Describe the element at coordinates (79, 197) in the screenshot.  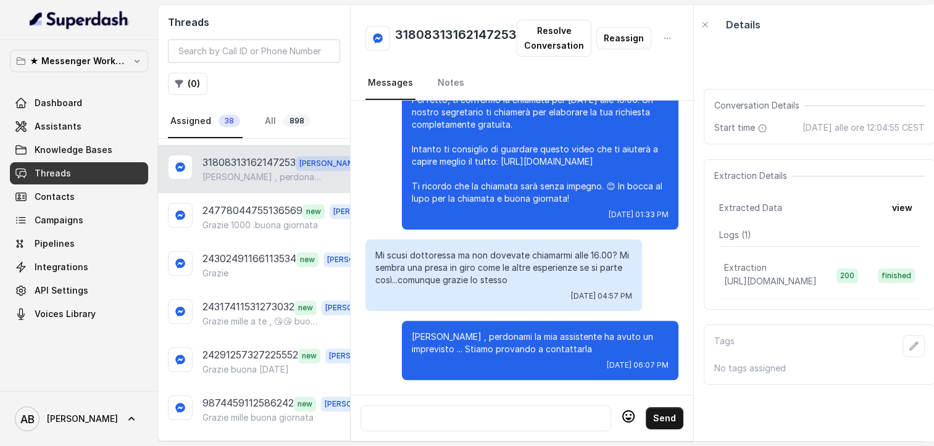
I see `a: Contacts` at that location.